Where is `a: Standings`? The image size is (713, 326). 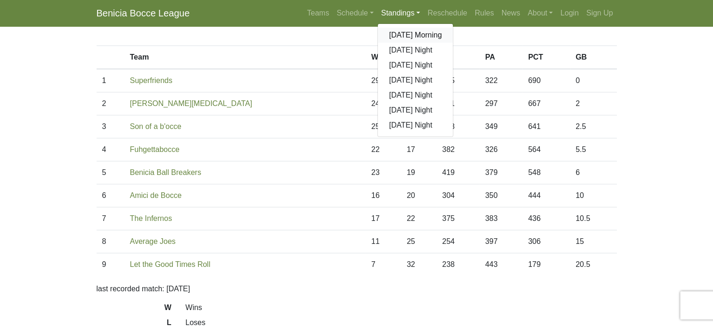 a: Standings is located at coordinates (400, 13).